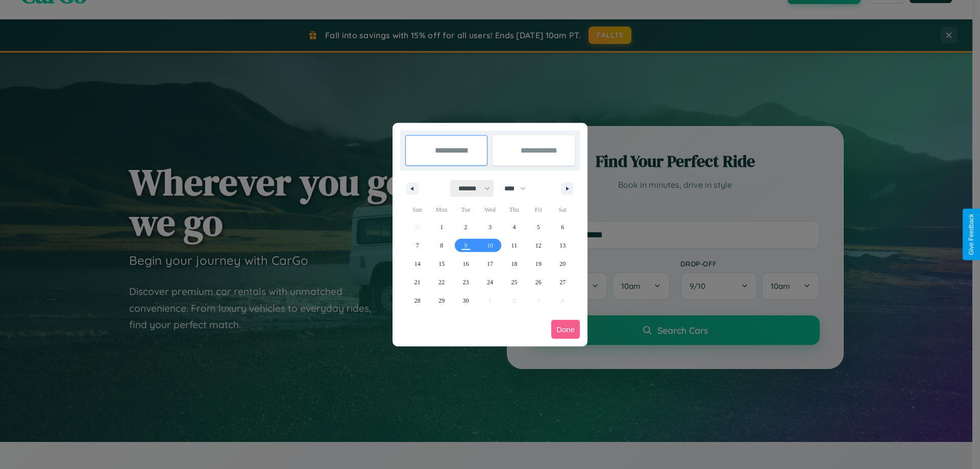 The width and height of the screenshot is (980, 469). Describe the element at coordinates (417, 301) in the screenshot. I see `button: 28` at that location.